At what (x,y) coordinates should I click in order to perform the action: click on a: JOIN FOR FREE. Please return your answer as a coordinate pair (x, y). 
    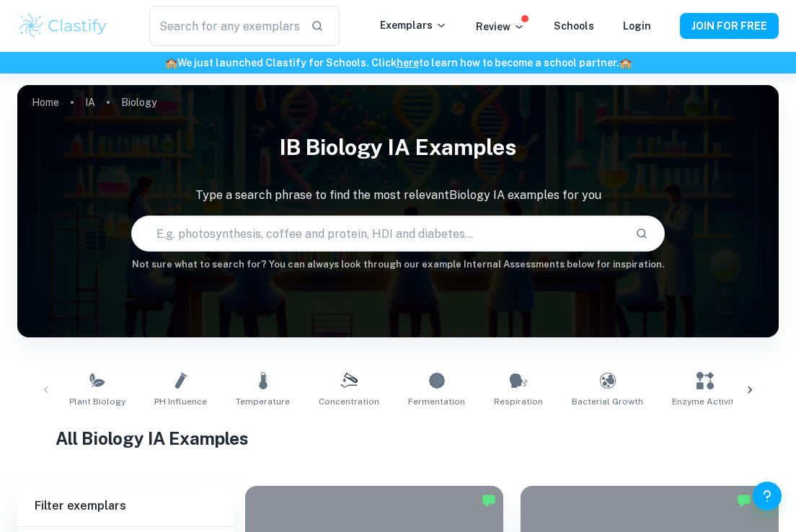
    Looking at the image, I should click on (729, 26).